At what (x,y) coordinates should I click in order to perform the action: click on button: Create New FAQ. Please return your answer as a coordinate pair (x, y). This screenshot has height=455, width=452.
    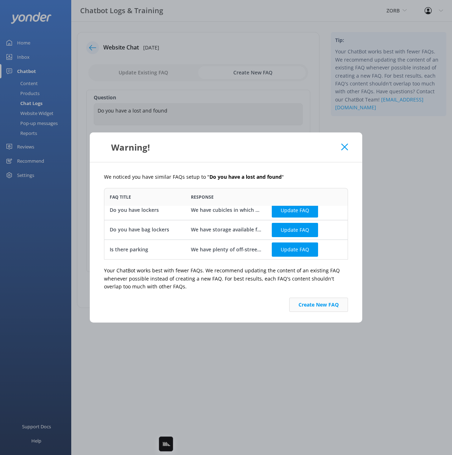
    Looking at the image, I should click on (318, 305).